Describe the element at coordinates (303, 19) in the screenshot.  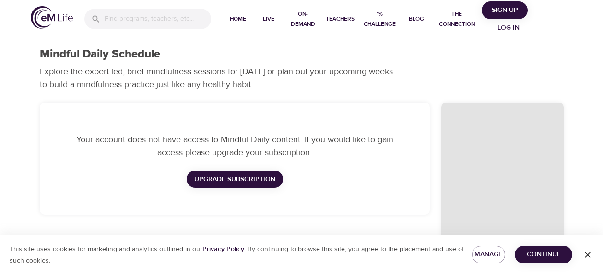
I see `span: On-Demand` at that location.